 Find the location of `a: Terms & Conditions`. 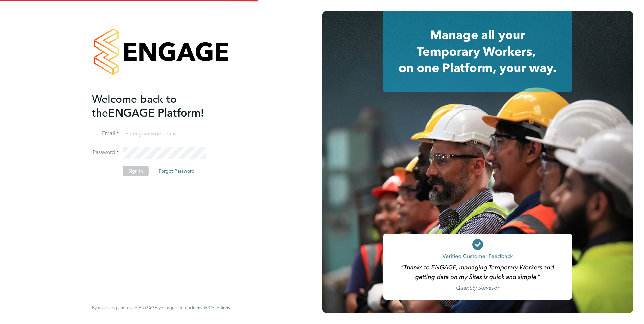

a: Terms & Conditions is located at coordinates (211, 308).